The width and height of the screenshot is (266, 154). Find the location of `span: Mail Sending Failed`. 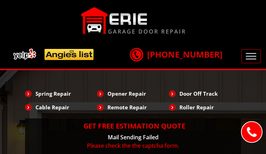

span: Mail Sending Failed is located at coordinates (133, 137).